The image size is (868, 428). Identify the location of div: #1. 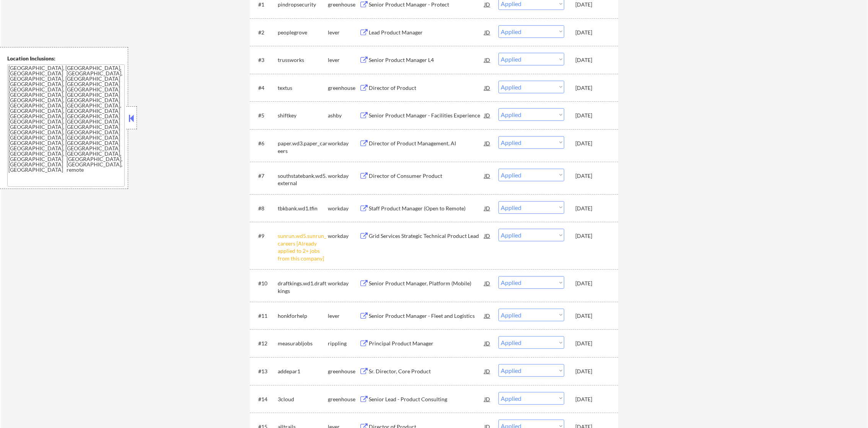
(265, 4).